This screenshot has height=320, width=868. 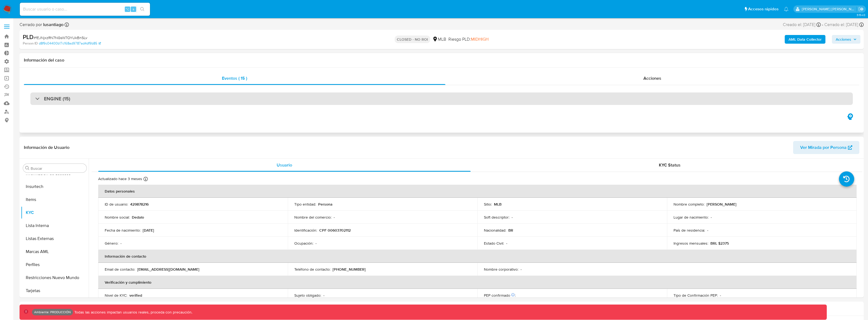 I want to click on p: Estado Civil :, so click(x=494, y=243).